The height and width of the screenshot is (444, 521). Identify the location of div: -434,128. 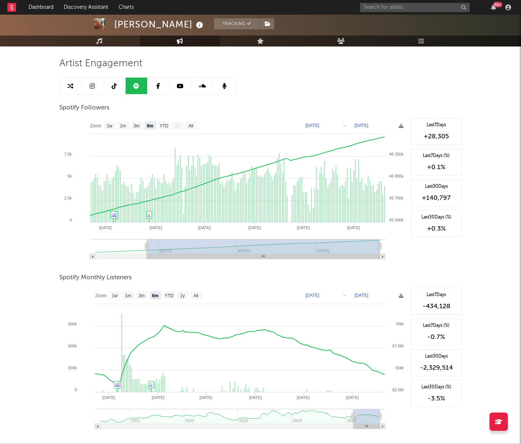
(437, 307).